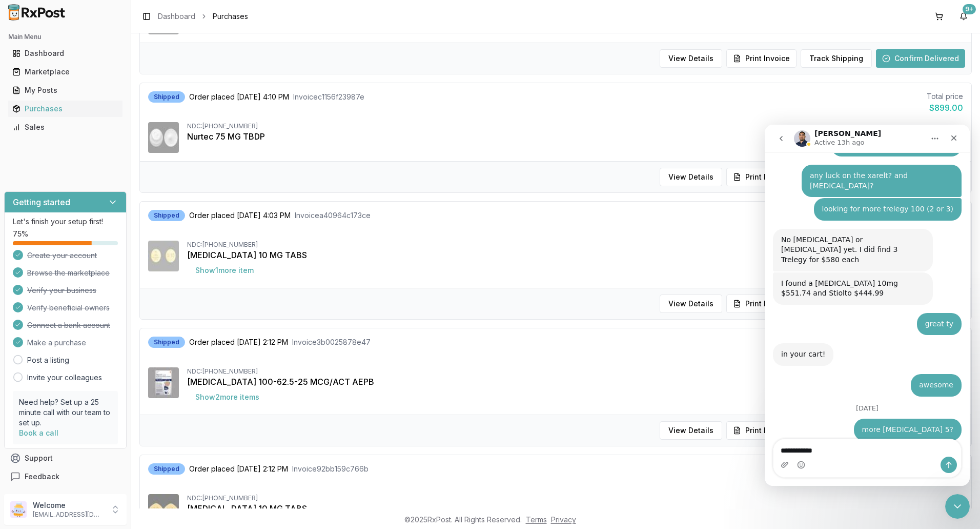 This screenshot has height=529, width=980. What do you see at coordinates (65, 127) in the screenshot?
I see `button: Sales` at bounding box center [65, 127].